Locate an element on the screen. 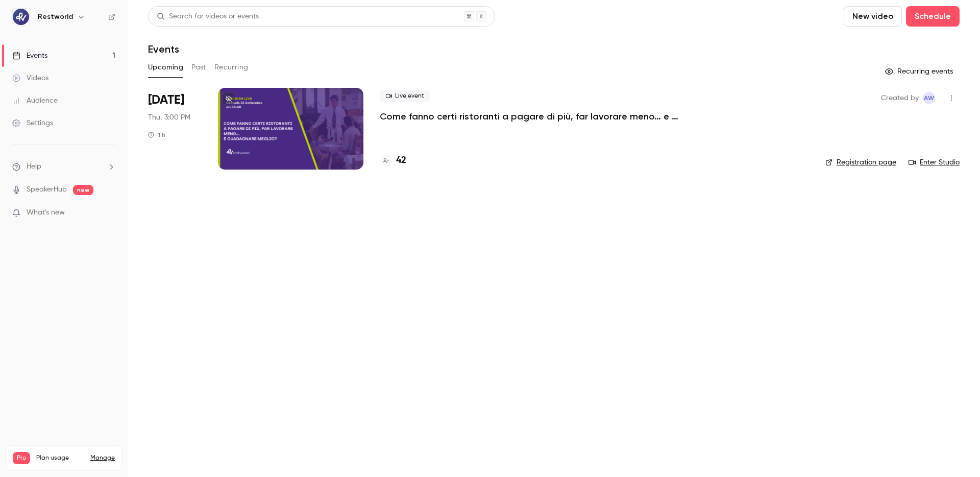  a: Come fanno certi ristoranti a pagare di più, far lavorare meno… e guadagnare meglio? is located at coordinates (533, 116).